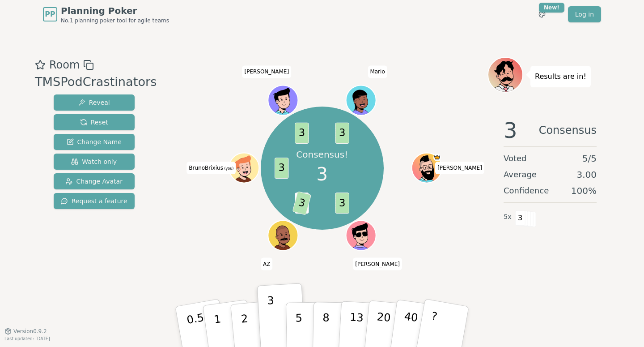 Image resolution: width=644 pixels, height=347 pixels. What do you see at coordinates (589, 158) in the screenshot?
I see `span: 5 / 5` at bounding box center [589, 158].